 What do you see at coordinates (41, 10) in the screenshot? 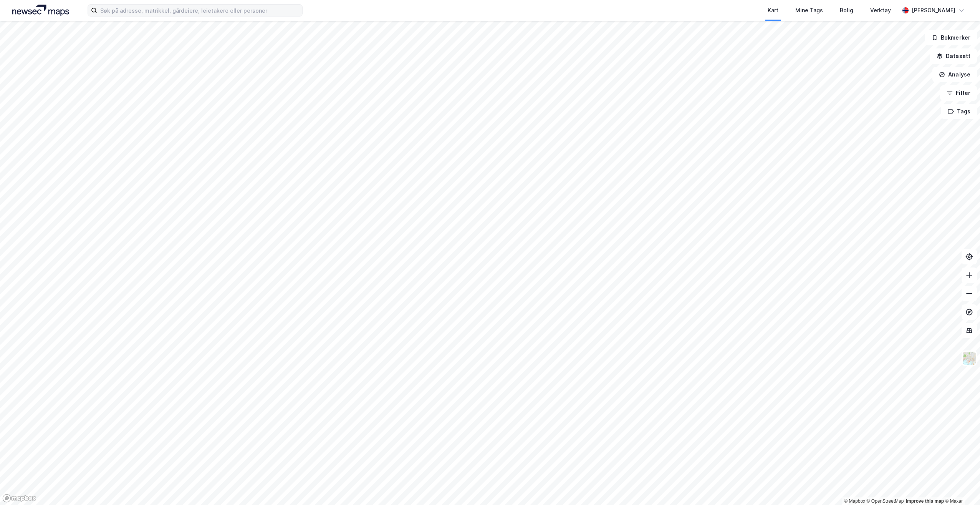
I see `img: logo.a4113a55bc3d86da70a041830d287a7e.svg` at bounding box center [41, 10].